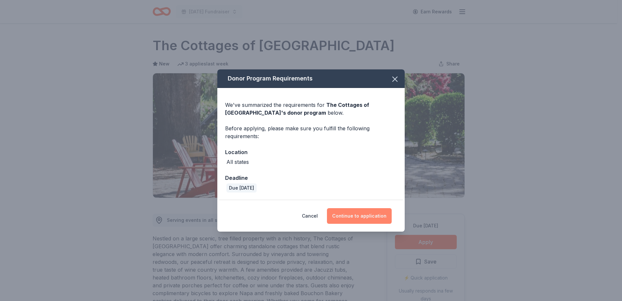  Describe the element at coordinates (311, 132) in the screenshot. I see `div: Before applying, please make sure you fulfill the following requirements:` at that location.